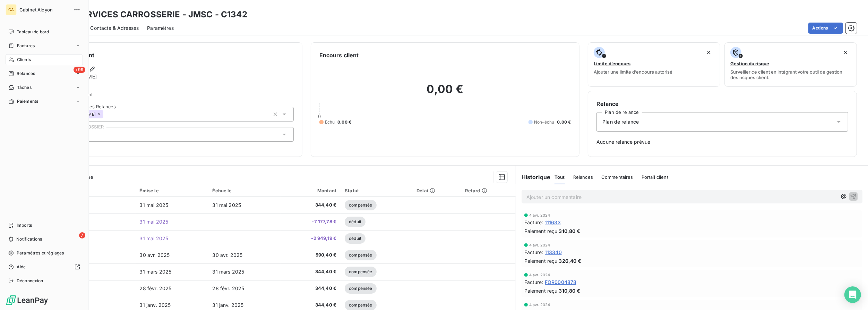 The image size is (868, 310). What do you see at coordinates (45, 10) in the screenshot?
I see `span: Cabinet Alcyon` at bounding box center [45, 10].